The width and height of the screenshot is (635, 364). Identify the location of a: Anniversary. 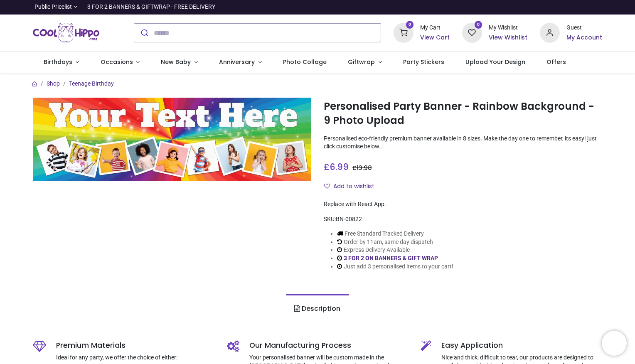
(240, 62).